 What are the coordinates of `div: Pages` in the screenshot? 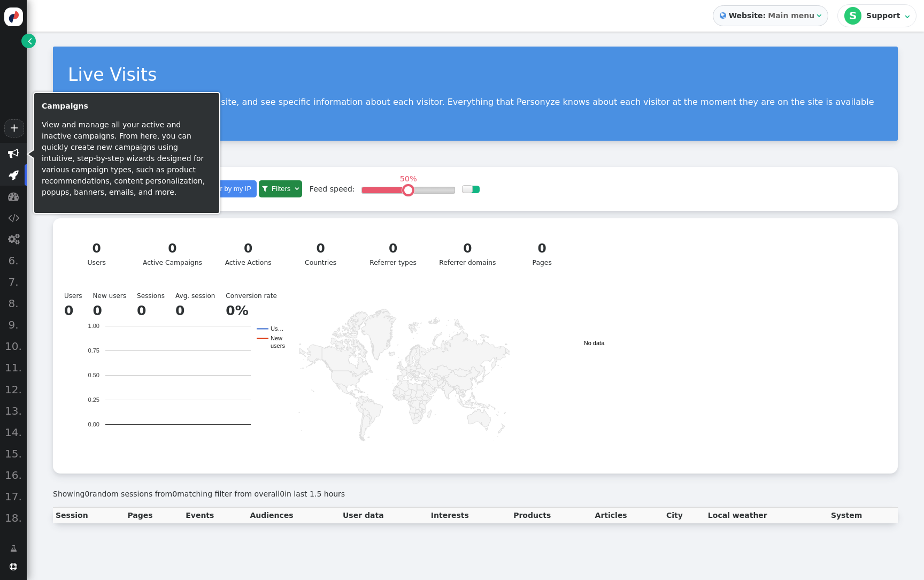 It's located at (541, 253).